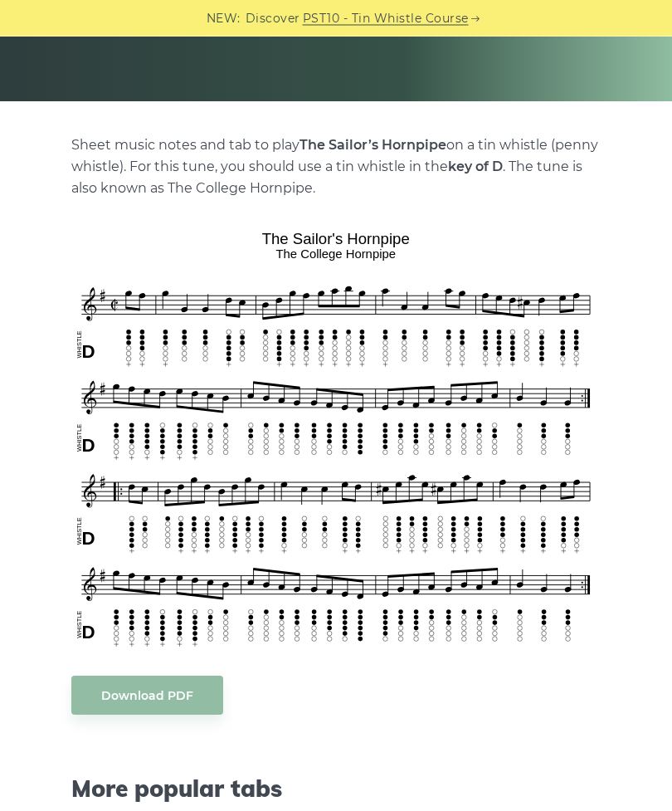 Image resolution: width=672 pixels, height=811 pixels. I want to click on img: The Sailor's Hornpipe Tin Whistle Tabs & Sheet Music, so click(336, 438).